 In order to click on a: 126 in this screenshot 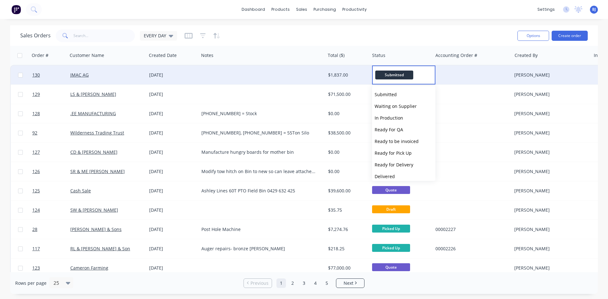, I will do `click(51, 172)`.